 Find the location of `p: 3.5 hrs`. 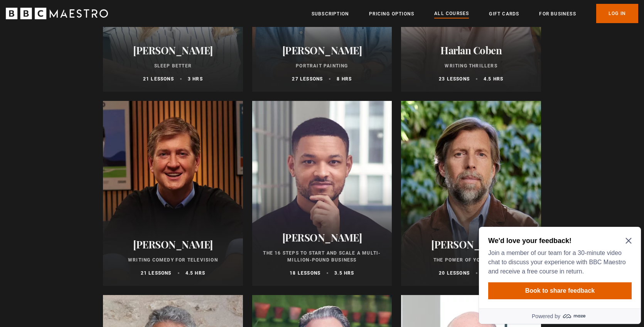

p: 3.5 hrs is located at coordinates (344, 273).